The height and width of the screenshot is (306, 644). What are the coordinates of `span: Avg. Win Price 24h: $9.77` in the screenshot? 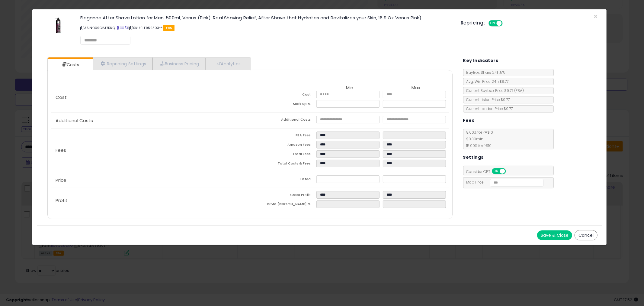 It's located at (486, 81).